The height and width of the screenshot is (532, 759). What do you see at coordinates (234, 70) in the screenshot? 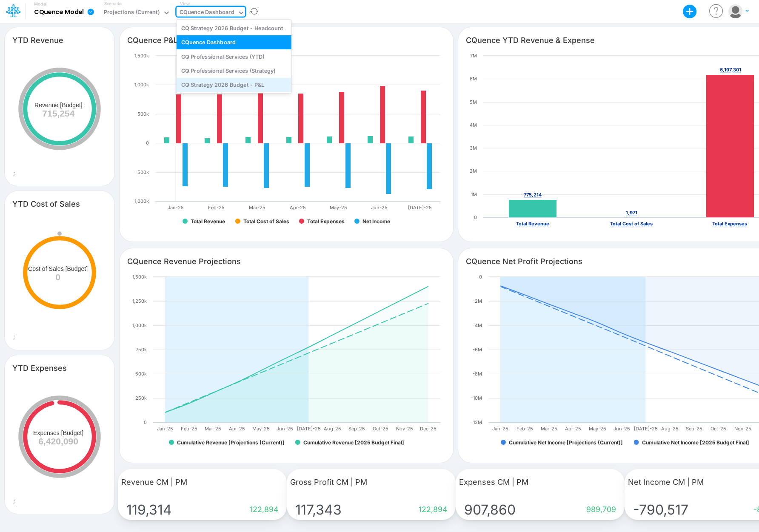
I see `div: CQ Professional Services (Strategy)` at bounding box center [234, 70].